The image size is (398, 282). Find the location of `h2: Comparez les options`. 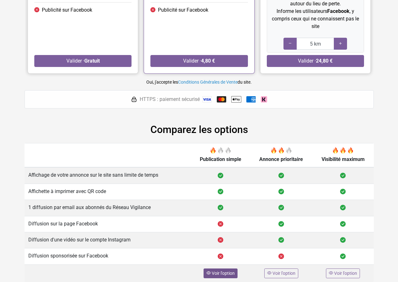

h2: Comparez les options is located at coordinates (199, 130).